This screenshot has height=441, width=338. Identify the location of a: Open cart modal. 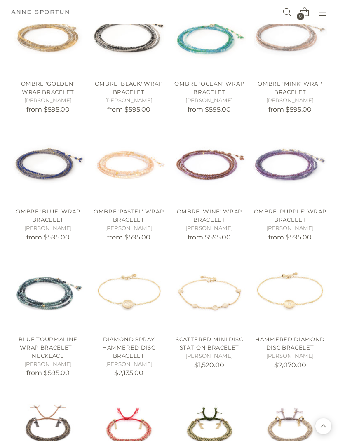
(304, 12).